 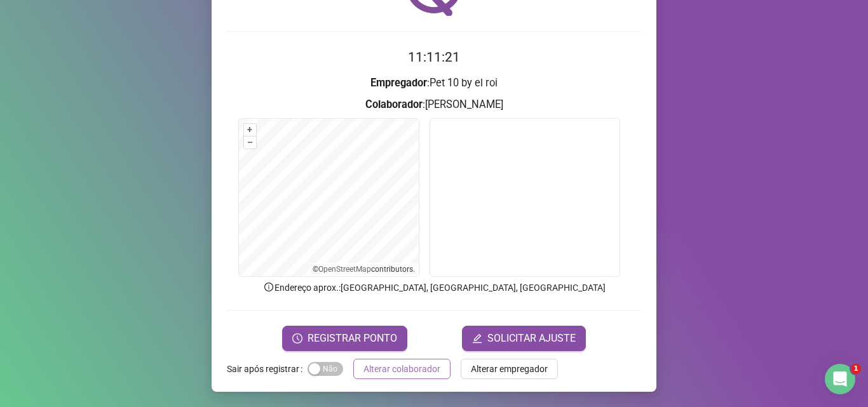 What do you see at coordinates (268, 287) in the screenshot?
I see `span: info-circle` at bounding box center [268, 287].